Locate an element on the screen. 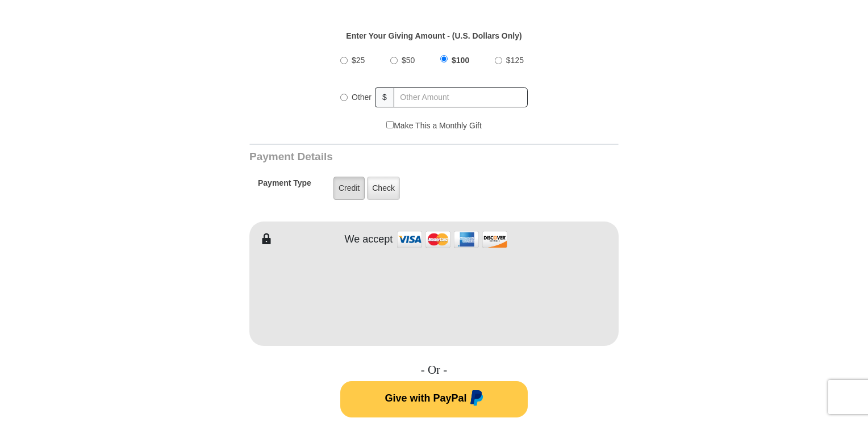  h3: Payment Details is located at coordinates (394, 157).